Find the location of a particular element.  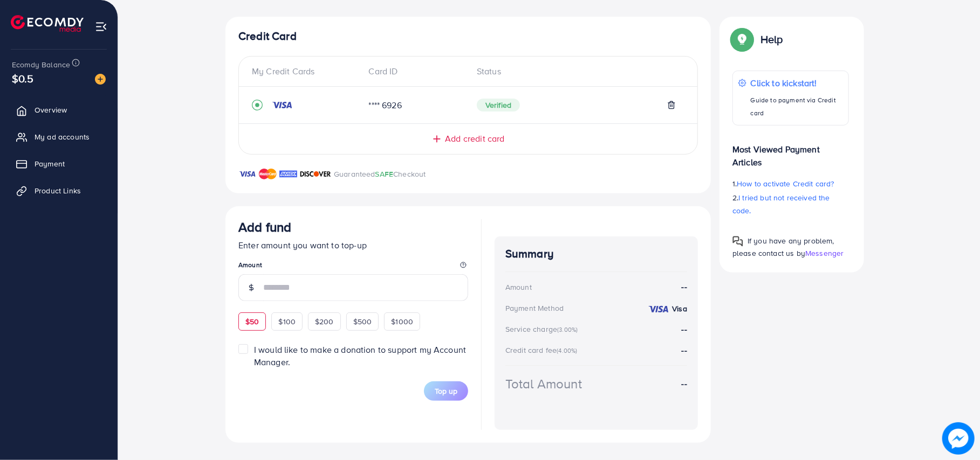

p: Click to kickstart! is located at coordinates (797, 83).